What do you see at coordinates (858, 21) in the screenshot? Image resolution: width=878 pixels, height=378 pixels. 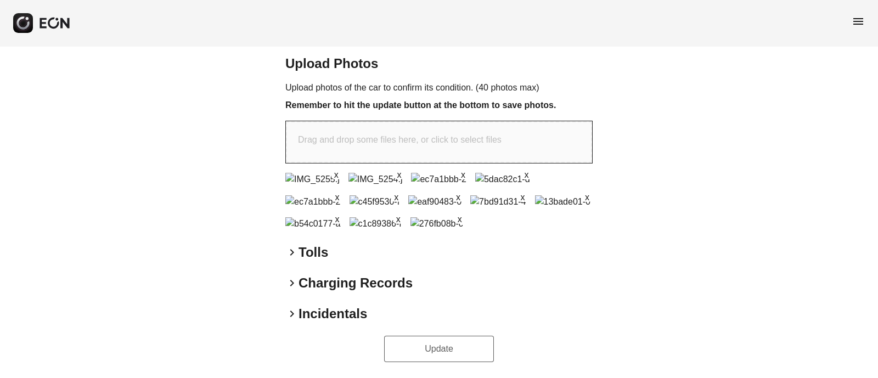 I see `span: menu` at bounding box center [858, 21].